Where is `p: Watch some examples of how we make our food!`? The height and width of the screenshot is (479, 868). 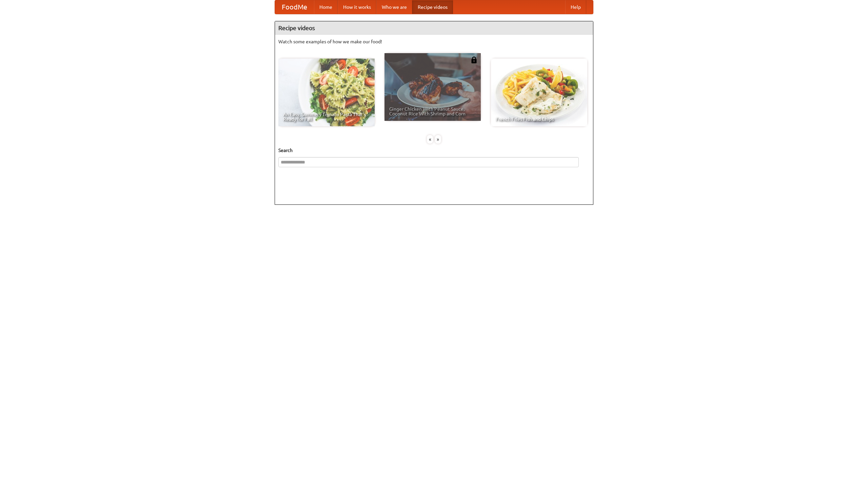 p: Watch some examples of how we make our food! is located at coordinates (434, 41).